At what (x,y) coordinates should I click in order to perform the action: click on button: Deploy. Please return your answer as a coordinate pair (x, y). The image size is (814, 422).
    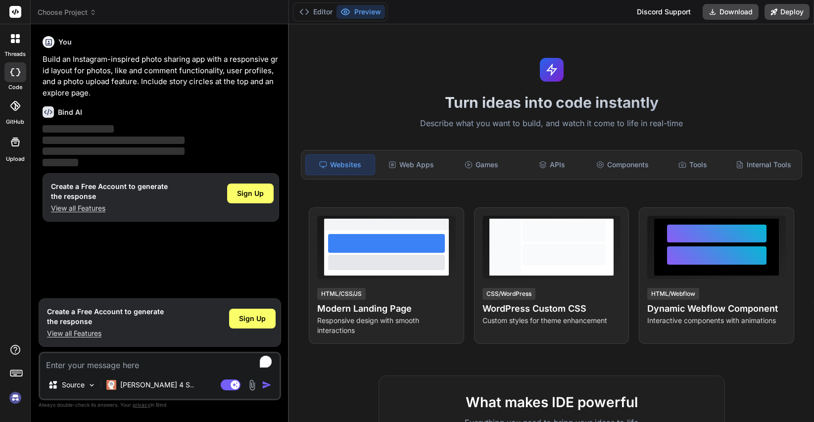
    Looking at the image, I should click on (787, 12).